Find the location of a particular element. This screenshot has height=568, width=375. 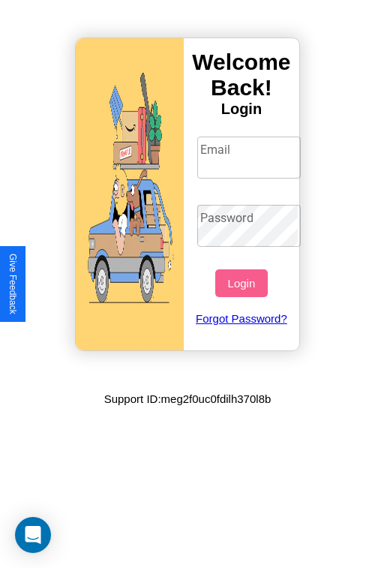

img: gif is located at coordinates (130, 194).